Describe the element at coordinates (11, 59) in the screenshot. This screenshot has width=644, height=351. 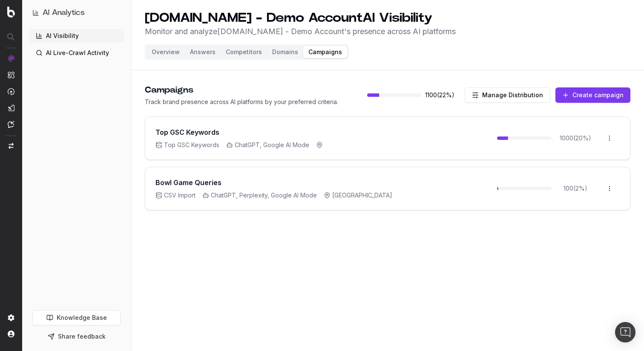
I see `img: Analytics` at that location.